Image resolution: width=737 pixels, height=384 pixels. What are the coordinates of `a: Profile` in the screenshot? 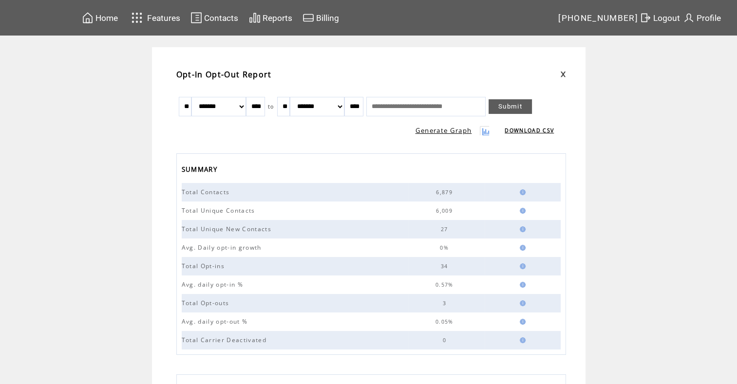 It's located at (702, 18).